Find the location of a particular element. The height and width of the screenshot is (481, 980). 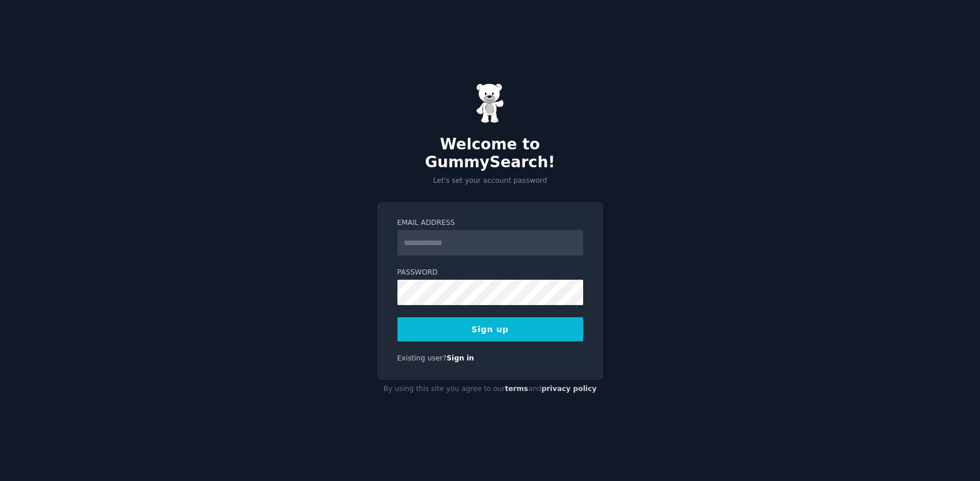

span: Existing user? is located at coordinates (422, 358).